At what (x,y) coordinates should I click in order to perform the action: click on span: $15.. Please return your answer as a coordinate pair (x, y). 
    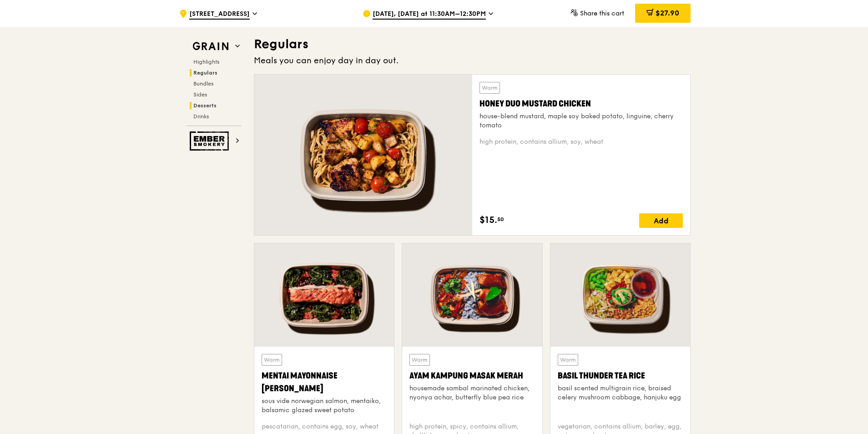
    Looking at the image, I should click on (488, 220).